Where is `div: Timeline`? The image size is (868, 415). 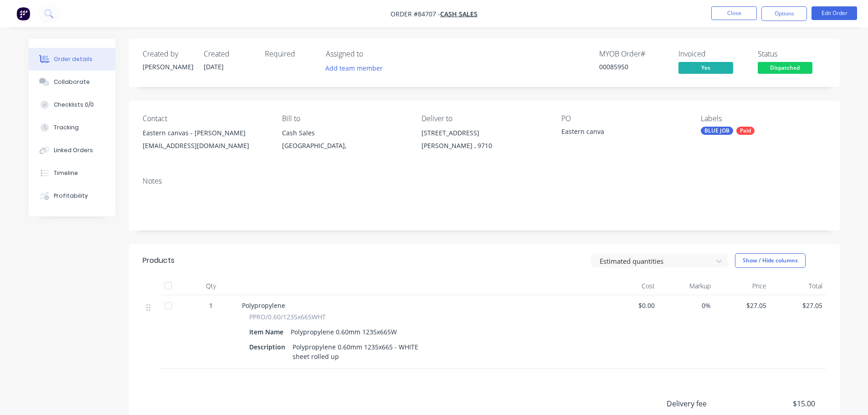
div: Timeline is located at coordinates (65, 173).